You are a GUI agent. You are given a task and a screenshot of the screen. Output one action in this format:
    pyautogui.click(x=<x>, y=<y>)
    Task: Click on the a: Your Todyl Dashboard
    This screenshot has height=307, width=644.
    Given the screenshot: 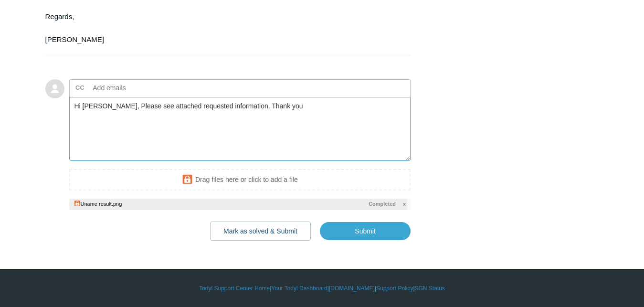 What is the action you would take?
    pyautogui.click(x=299, y=288)
    